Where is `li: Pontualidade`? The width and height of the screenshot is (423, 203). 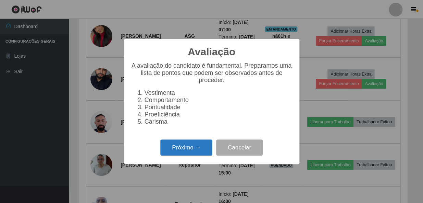 li: Pontualidade is located at coordinates (219, 107).